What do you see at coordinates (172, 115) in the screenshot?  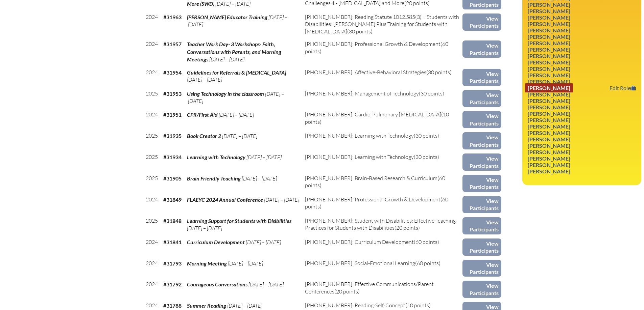 I see `b: #31951` at bounding box center [172, 115].